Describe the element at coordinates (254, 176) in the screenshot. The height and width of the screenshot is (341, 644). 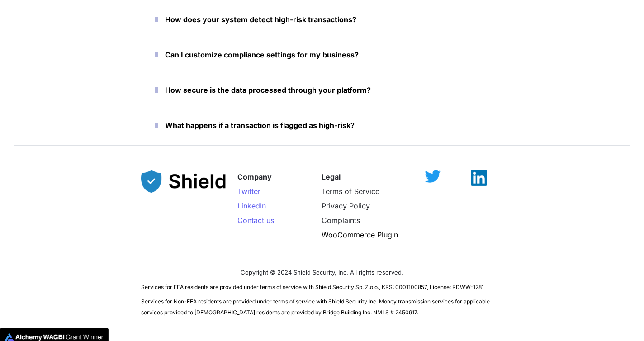
I see `strong: Company` at that location.